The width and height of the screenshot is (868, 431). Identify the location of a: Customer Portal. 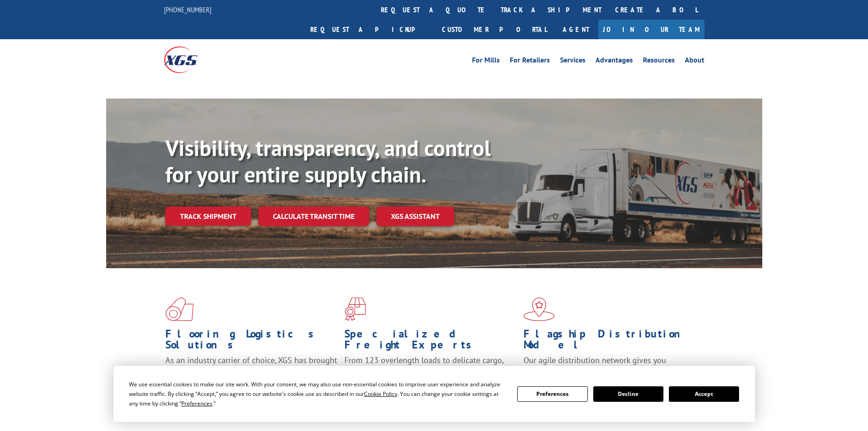
(495, 29).